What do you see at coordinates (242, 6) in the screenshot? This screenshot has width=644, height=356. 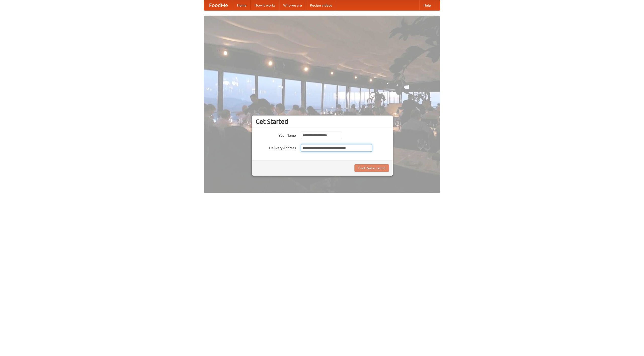 I see `a: Home` at bounding box center [242, 6].